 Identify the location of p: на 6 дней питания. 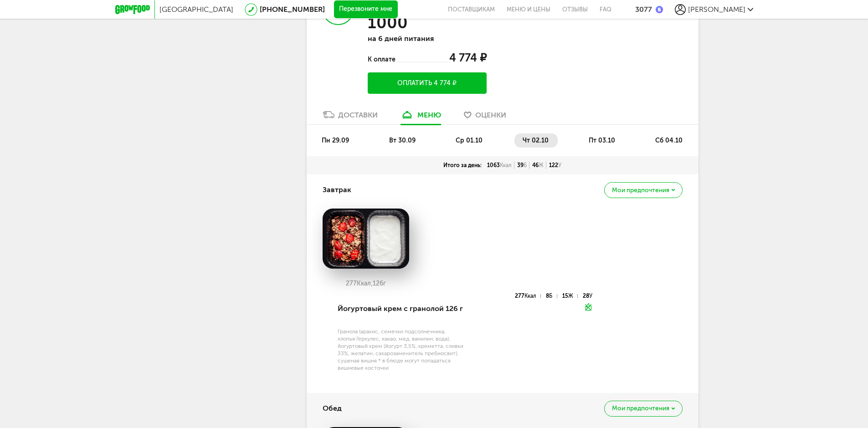
(427, 38).